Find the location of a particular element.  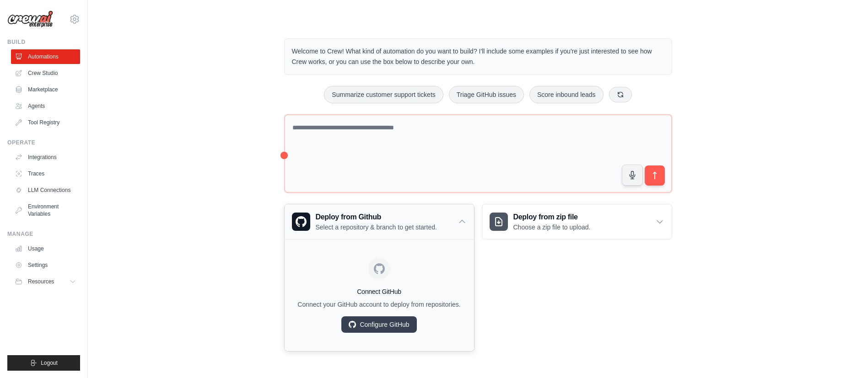

a: Crew Studio is located at coordinates (45, 74).